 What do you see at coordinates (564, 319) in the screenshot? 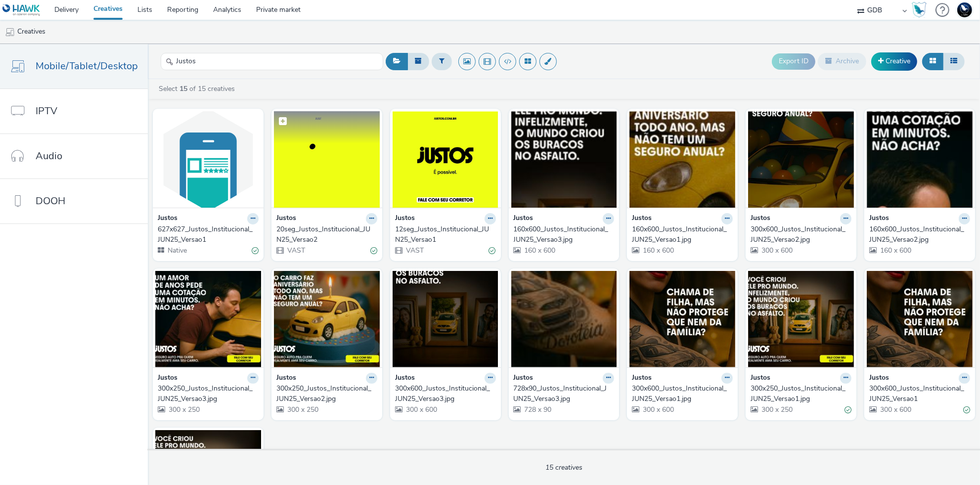
I see `img: 728x90_Justos_Institucional_JUN25_Versao3.jpg visual` at bounding box center [564, 319].